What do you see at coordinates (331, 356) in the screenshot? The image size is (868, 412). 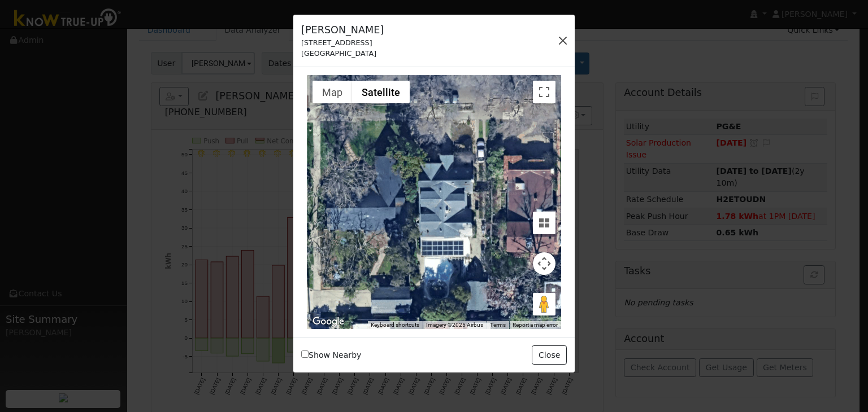 I see `label: Show Nearby` at bounding box center [331, 356].